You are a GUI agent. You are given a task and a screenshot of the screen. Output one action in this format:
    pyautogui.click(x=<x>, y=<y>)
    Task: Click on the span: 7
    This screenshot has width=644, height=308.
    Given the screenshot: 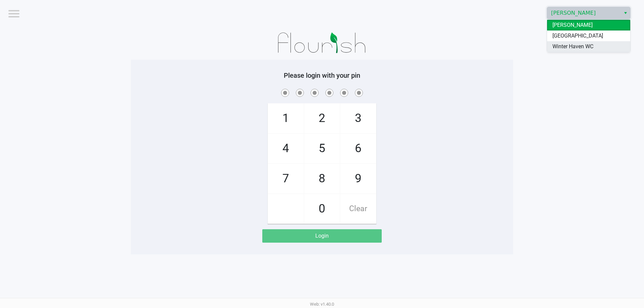 What is the action you would take?
    pyautogui.click(x=286, y=178)
    